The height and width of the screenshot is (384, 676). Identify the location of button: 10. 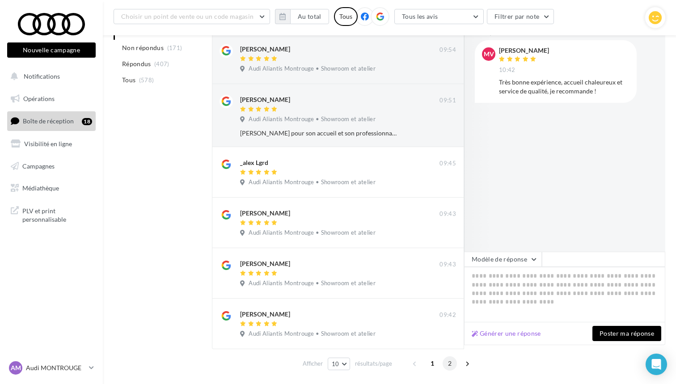
(339, 364).